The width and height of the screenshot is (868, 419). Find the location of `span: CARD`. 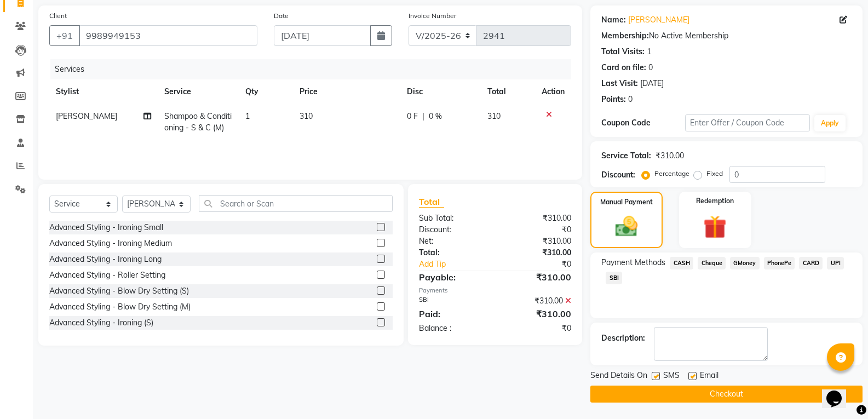

span: CARD is located at coordinates (811, 263).